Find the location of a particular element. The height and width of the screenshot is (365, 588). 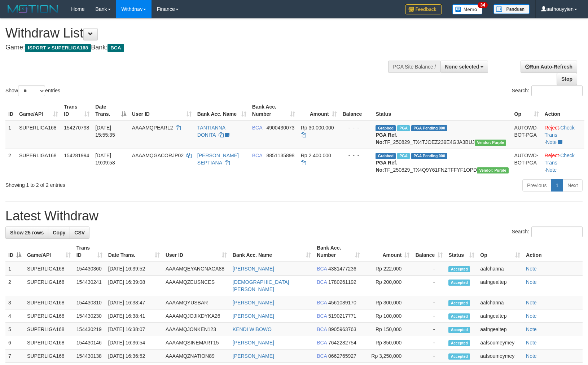

td: aafchanna is located at coordinates (500, 302).